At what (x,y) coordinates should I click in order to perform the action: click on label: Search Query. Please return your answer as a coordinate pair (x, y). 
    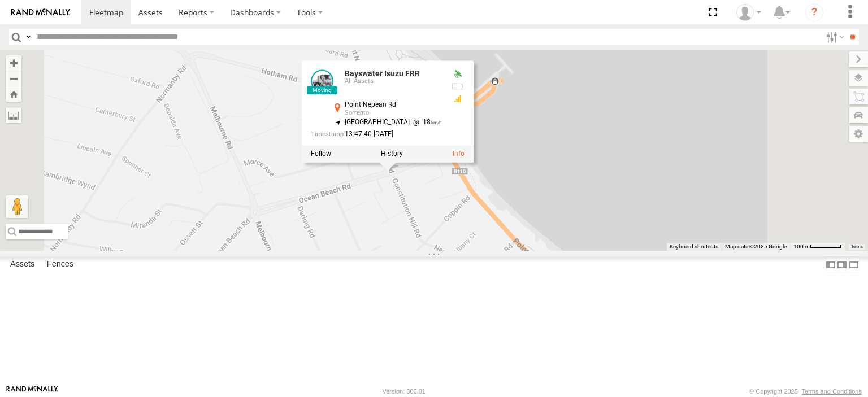
    Looking at the image, I should click on (28, 37).